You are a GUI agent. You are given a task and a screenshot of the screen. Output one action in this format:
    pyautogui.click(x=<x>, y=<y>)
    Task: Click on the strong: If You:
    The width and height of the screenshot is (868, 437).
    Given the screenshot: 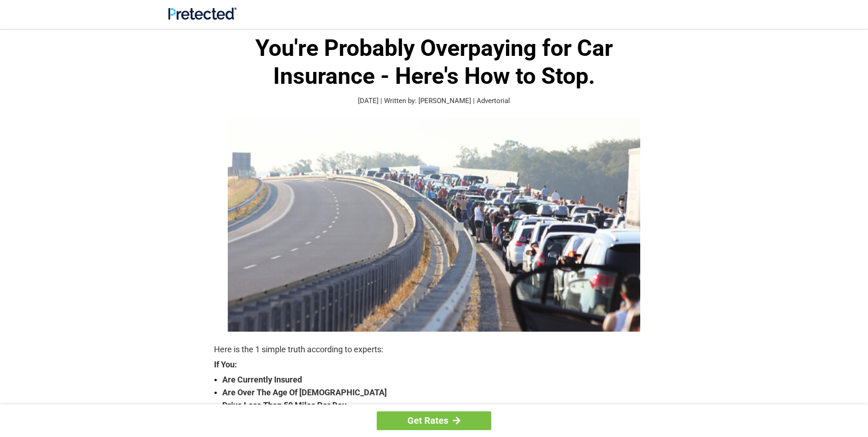 What is the action you would take?
    pyautogui.click(x=434, y=365)
    